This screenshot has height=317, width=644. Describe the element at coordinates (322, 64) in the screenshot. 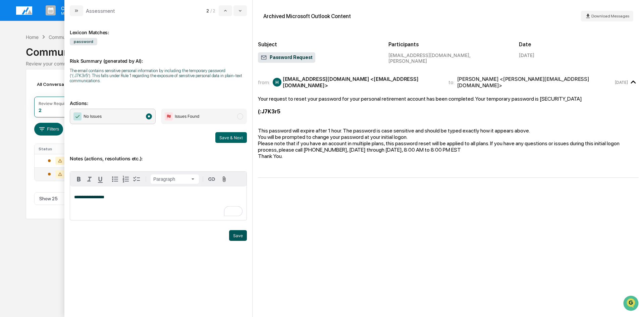

I see `div: Review your communication records across channels` at that location.